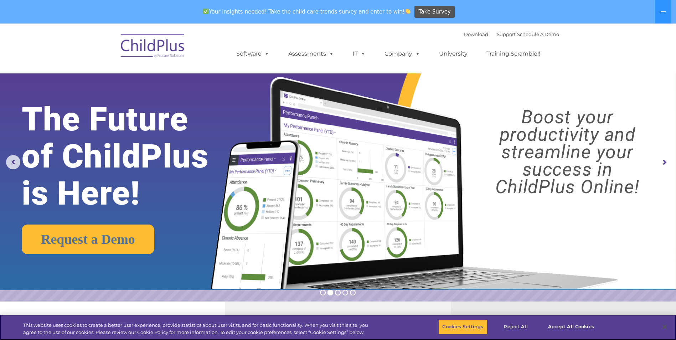 This screenshot has height=340, width=676. What do you see at coordinates (359, 54) in the screenshot?
I see `a: IT` at bounding box center [359, 54].